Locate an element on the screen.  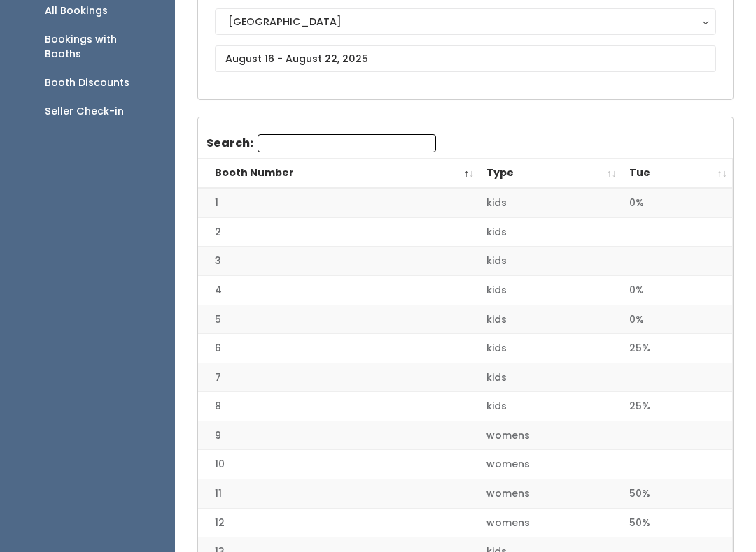
td: 7 is located at coordinates (339, 377).